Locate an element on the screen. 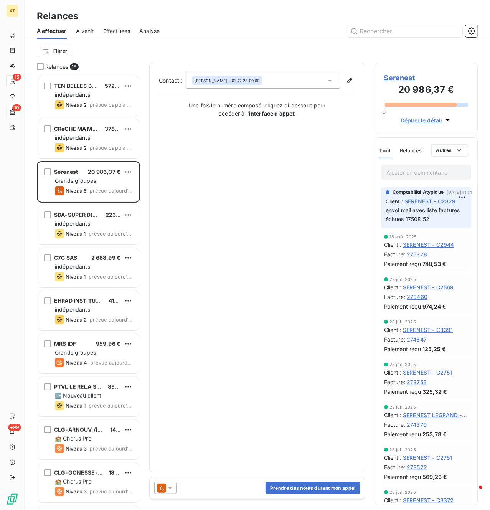 The width and height of the screenshot is (490, 510). span: À effectuer is located at coordinates (52, 31).